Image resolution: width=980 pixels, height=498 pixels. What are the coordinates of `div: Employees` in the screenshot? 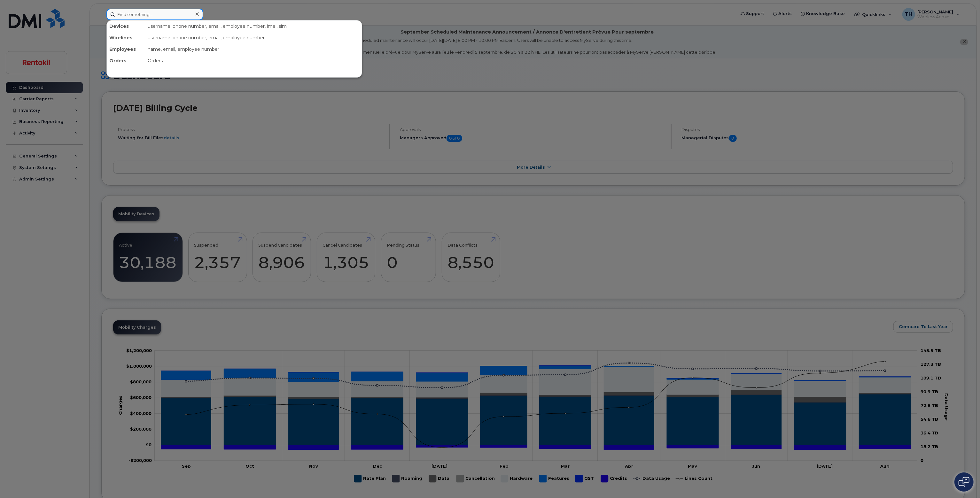 It's located at (126, 49).